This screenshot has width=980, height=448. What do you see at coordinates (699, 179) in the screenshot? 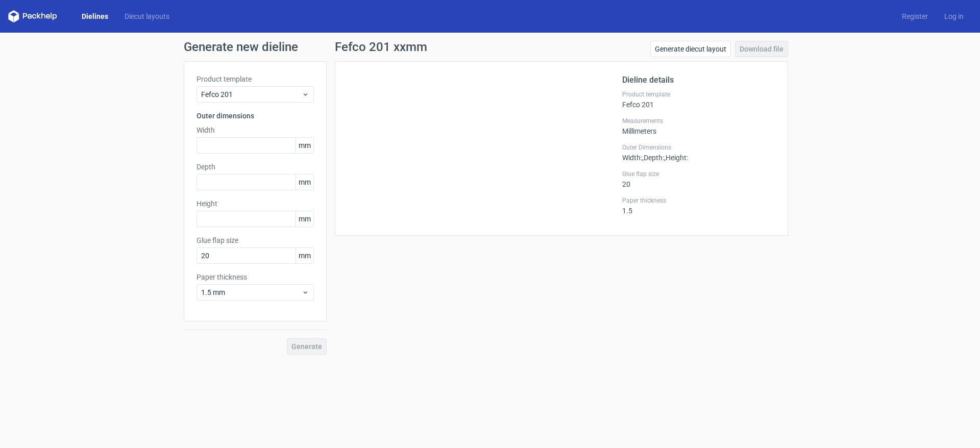
I see `div: 20` at bounding box center [699, 179].